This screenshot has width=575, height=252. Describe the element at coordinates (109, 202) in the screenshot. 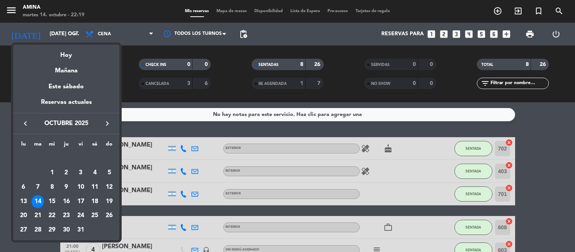

I see `td: 19 de octubre de 2025` at that location.